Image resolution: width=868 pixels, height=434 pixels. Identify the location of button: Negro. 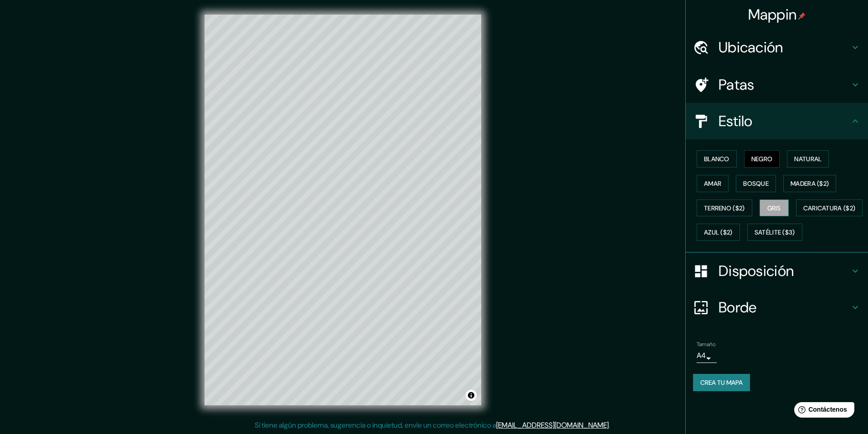
(762, 159).